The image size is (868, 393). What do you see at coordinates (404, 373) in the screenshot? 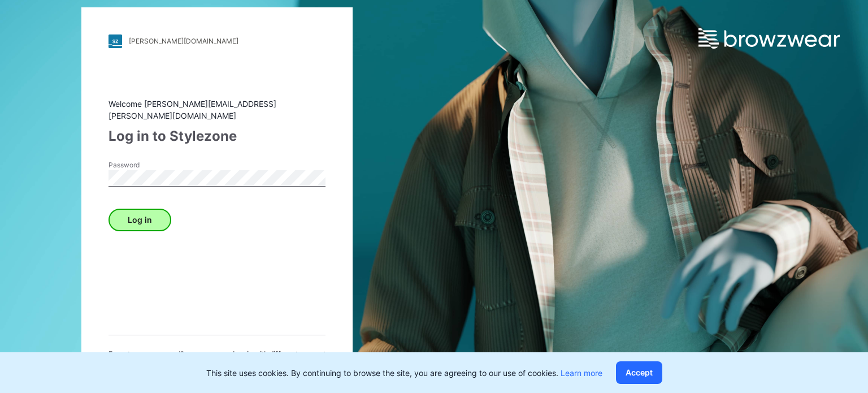
I see `p: This site uses cookies. By continuing to browse the site, you are agreeing to our use of cookies.` at bounding box center [404, 373].